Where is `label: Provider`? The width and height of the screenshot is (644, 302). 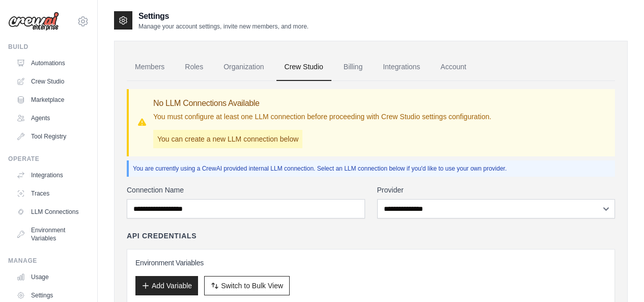 label: Provider is located at coordinates (496, 190).